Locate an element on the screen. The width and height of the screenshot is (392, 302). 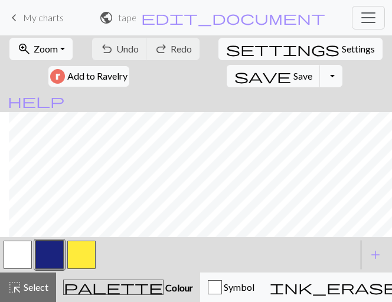
span: My charts is located at coordinates (43, 17).